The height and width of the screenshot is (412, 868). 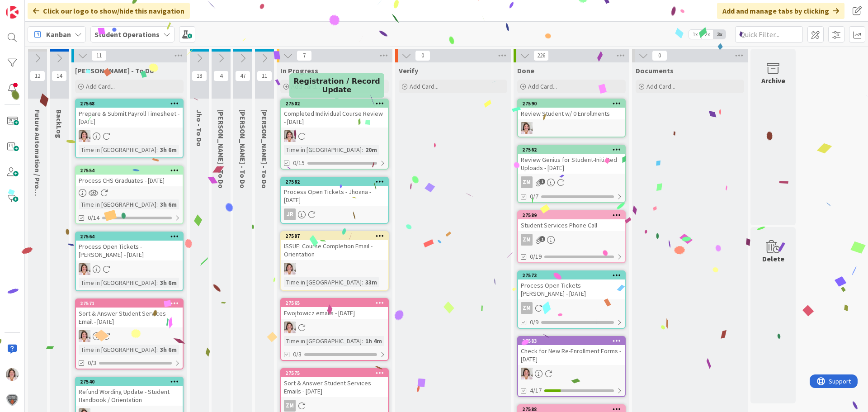 What do you see at coordinates (199, 128) in the screenshot?
I see `span: Jho - To Do` at bounding box center [199, 128].